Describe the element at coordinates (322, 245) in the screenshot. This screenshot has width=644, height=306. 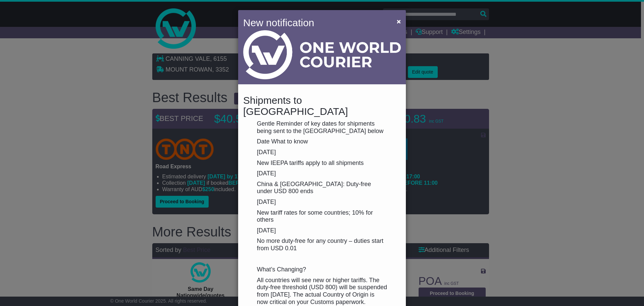
I see `p: No more duty-free for any country – duties start from USD 0.01` at that location.